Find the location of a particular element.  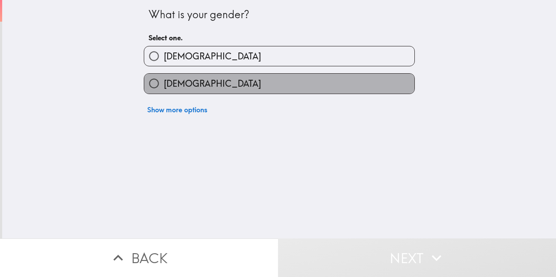

button: Show more options is located at coordinates (177, 110).